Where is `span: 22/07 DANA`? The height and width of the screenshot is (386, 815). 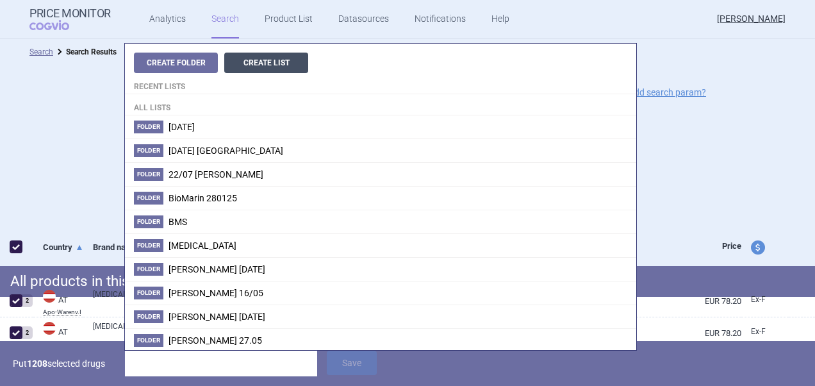
span: 22/07 DANA is located at coordinates (216, 174).